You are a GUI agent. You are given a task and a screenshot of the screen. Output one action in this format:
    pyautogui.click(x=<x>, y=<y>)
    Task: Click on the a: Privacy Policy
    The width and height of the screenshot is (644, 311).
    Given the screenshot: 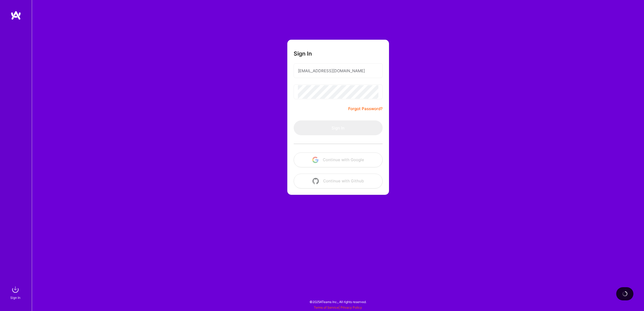 What is the action you would take?
    pyautogui.click(x=351, y=308)
    